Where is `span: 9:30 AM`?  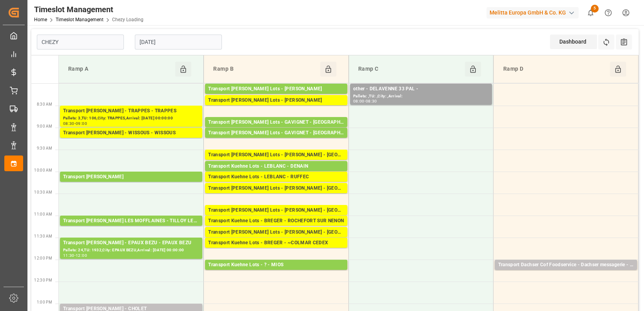 span: 9:30 AM is located at coordinates (44, 148).